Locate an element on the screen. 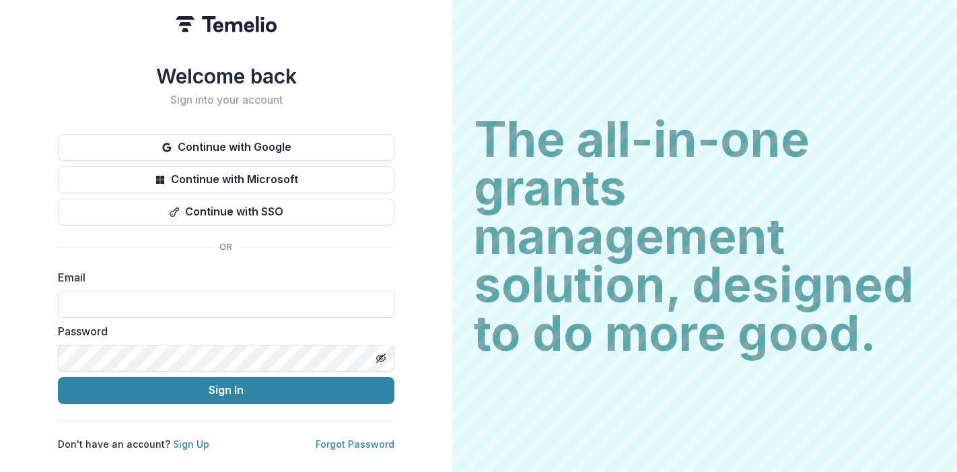 Image resolution: width=957 pixels, height=472 pixels. button: Continue with Google is located at coordinates (226, 147).